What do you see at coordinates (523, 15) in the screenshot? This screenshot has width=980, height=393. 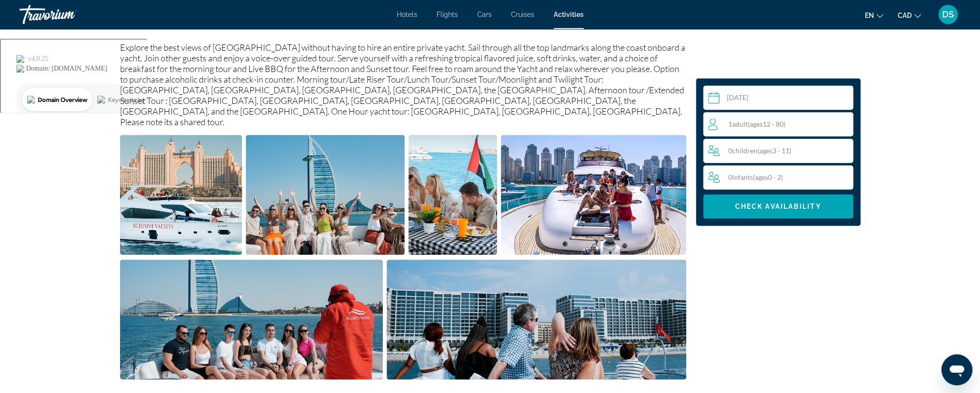 I see `a: Cruises` at bounding box center [523, 15].